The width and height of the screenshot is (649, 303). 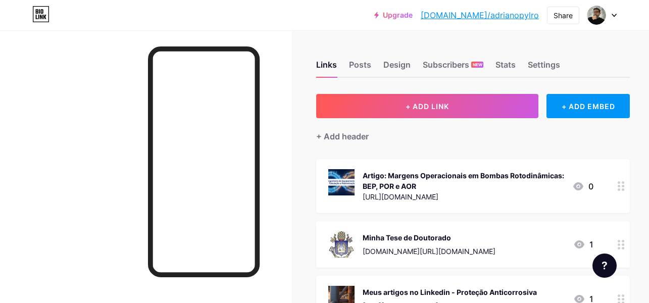 I want to click on div: Stats, so click(x=505, y=68).